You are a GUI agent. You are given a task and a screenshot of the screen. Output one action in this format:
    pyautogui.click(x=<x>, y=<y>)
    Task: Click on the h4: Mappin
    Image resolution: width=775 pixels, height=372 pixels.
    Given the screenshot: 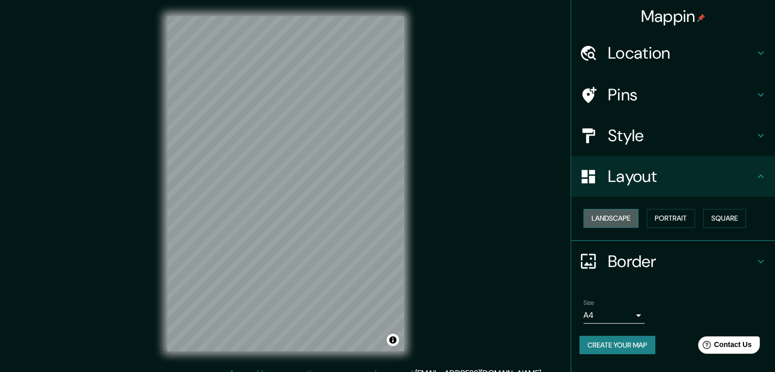 What is the action you would take?
    pyautogui.click(x=673, y=16)
    